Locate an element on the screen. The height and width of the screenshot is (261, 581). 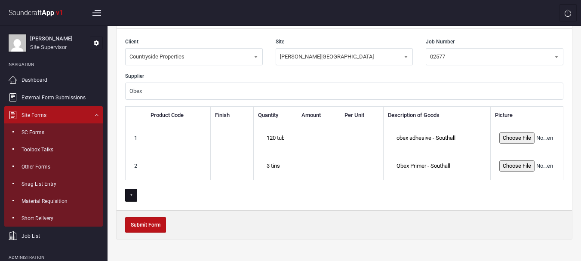
td: 2 is located at coordinates (136, 166).